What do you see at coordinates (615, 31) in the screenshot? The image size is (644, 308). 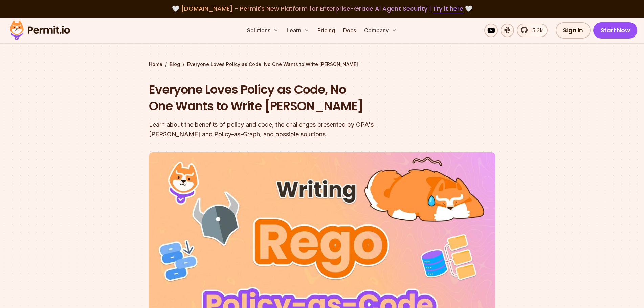 I see `a: Start Now` at bounding box center [615, 31].